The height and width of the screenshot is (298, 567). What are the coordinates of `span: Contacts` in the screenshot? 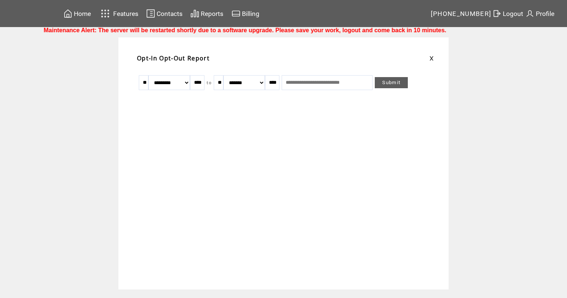 It's located at (170, 14).